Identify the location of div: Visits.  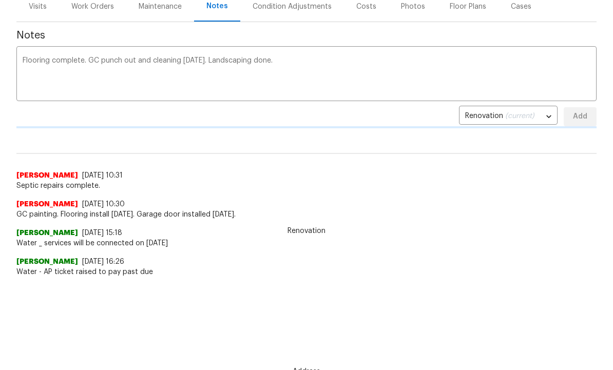
(37, 7).